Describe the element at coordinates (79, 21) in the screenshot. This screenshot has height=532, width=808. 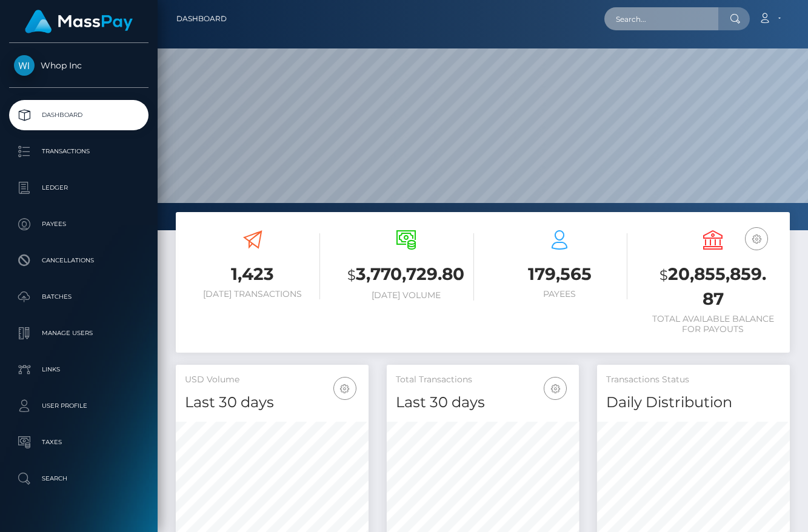
I see `img: MassPay Logo` at that location.